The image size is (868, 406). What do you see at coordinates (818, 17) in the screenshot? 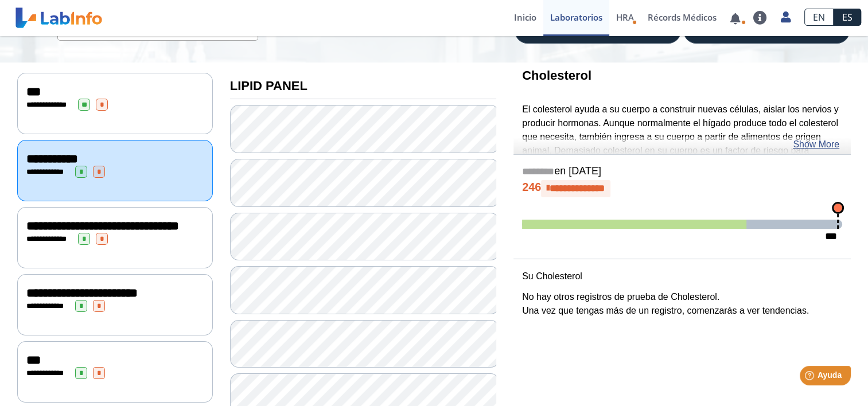
I see `a: EN` at bounding box center [818, 17].